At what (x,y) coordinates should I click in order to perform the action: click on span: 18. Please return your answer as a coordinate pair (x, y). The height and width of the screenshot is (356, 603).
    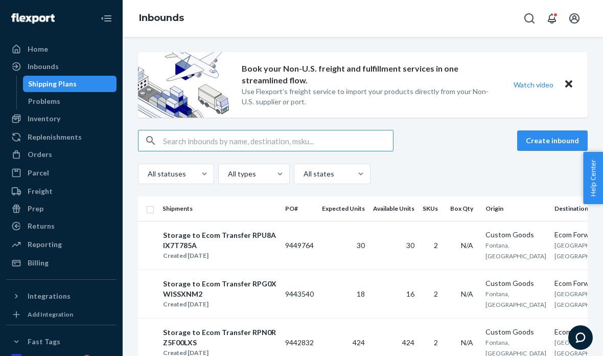
    Looking at the image, I should click on (361, 293).